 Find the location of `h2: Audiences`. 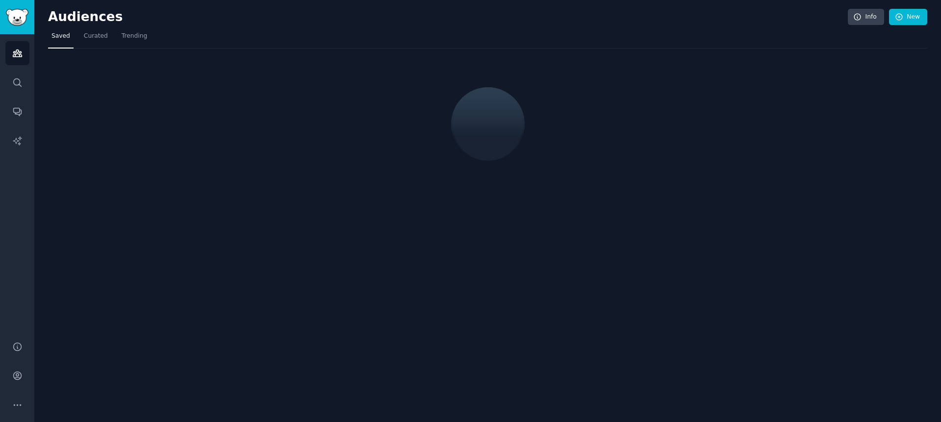

h2: Audiences is located at coordinates (448, 17).